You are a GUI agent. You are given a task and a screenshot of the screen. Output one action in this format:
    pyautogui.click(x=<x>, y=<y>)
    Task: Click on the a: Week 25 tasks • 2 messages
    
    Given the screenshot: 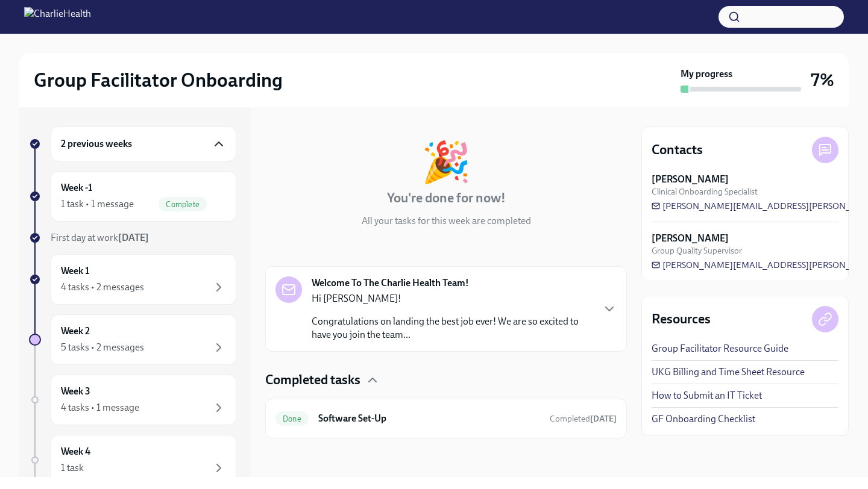 What is the action you would take?
    pyautogui.click(x=133, y=340)
    